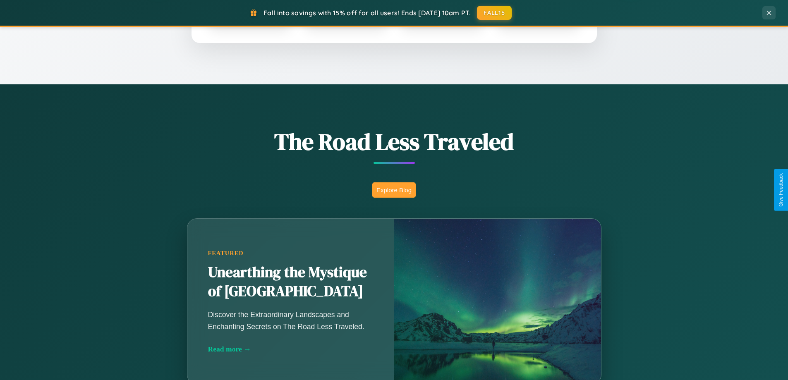 This screenshot has height=380, width=788. Describe the element at coordinates (394, 190) in the screenshot. I see `button: Explore Blog` at that location.